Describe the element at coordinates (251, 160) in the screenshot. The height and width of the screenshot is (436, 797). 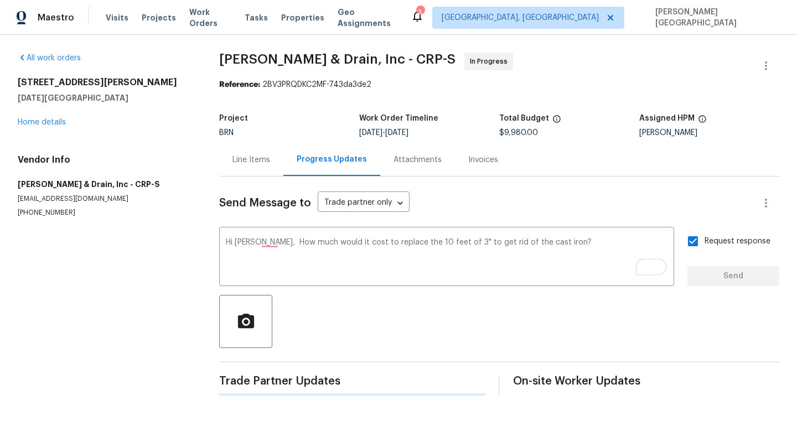
I see `div: Line Items` at that location.